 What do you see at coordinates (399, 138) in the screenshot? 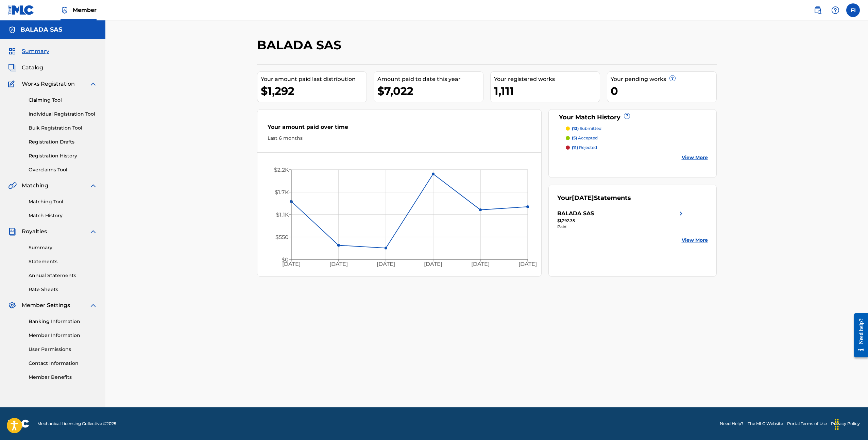
I see `div: Last 6 months` at bounding box center [399, 138].